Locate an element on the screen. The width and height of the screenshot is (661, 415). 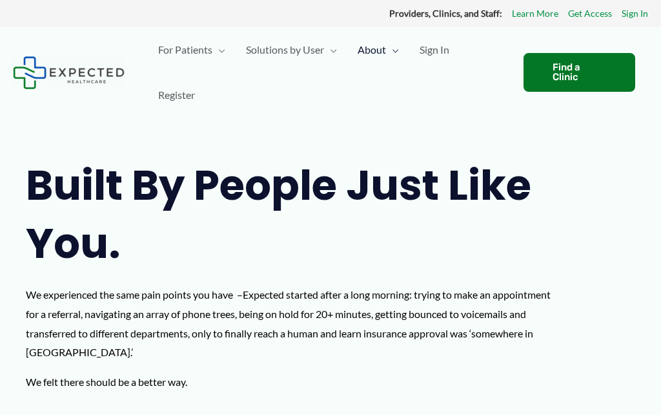
div: Find a Clinic is located at coordinates (579, 72).